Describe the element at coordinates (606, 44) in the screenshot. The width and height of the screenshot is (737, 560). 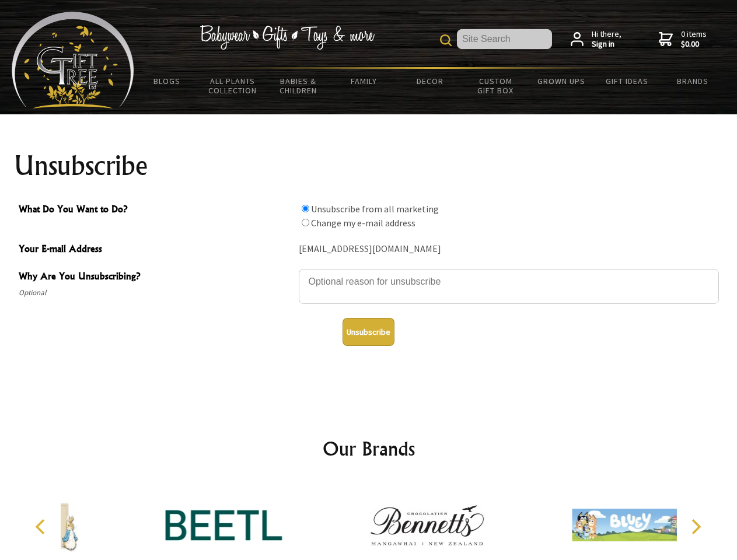
I see `strong: Sign in` at that location.